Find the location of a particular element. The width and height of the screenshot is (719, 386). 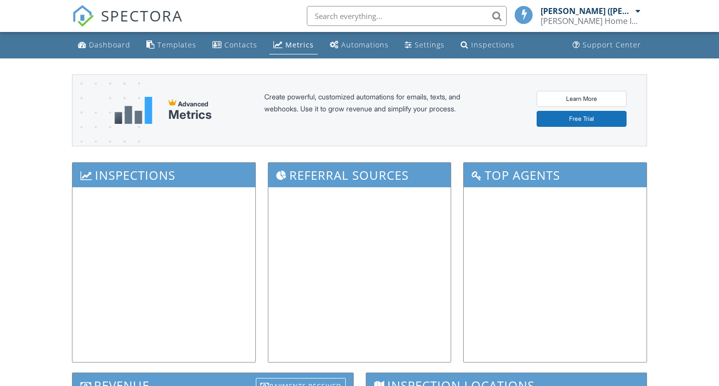

a: Settings is located at coordinates (425, 45).